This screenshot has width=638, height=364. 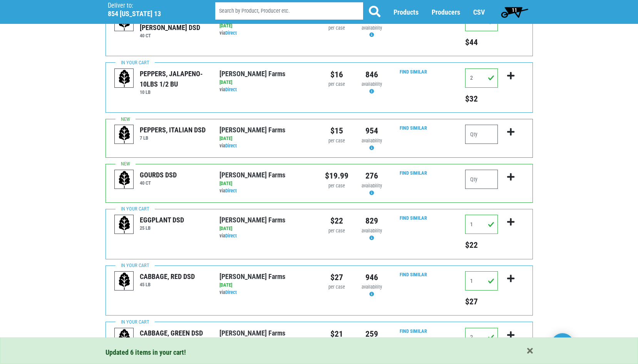 What do you see at coordinates (162, 220) in the screenshot?
I see `div: EGGPLANT DSD` at bounding box center [162, 220].